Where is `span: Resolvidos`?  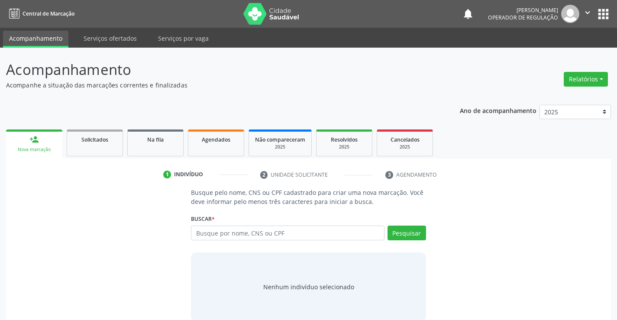 span: Resolvidos is located at coordinates (344, 139).